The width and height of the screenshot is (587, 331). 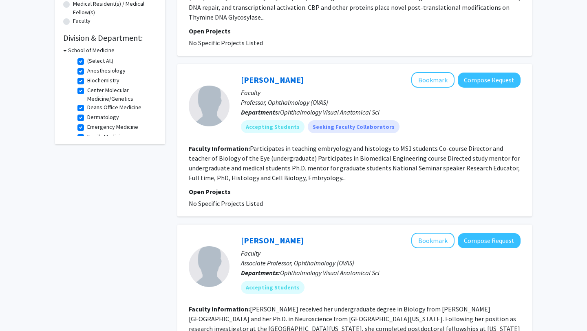 I want to click on fg-read-more: Participates in teaching embryology and histology to MS1 students Co-course Director and teacher ..., so click(x=354, y=163).